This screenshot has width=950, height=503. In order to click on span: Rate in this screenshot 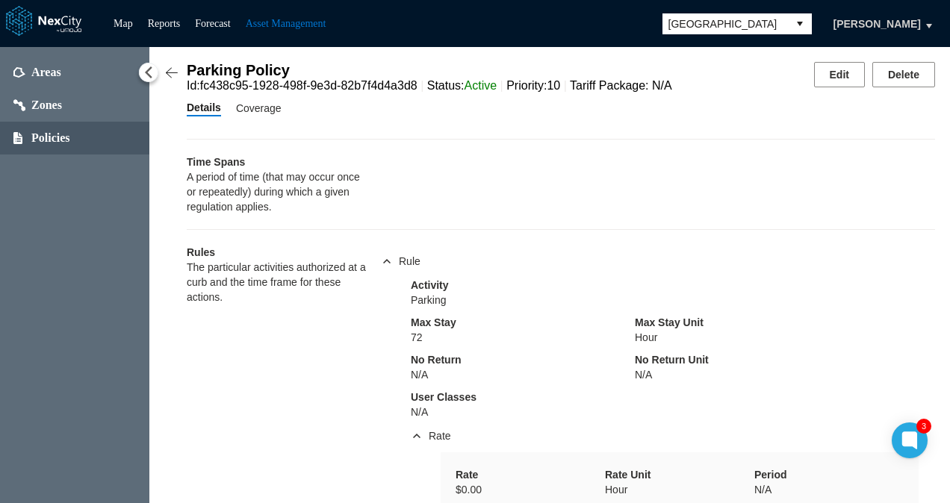, I will do `click(440, 436)`.